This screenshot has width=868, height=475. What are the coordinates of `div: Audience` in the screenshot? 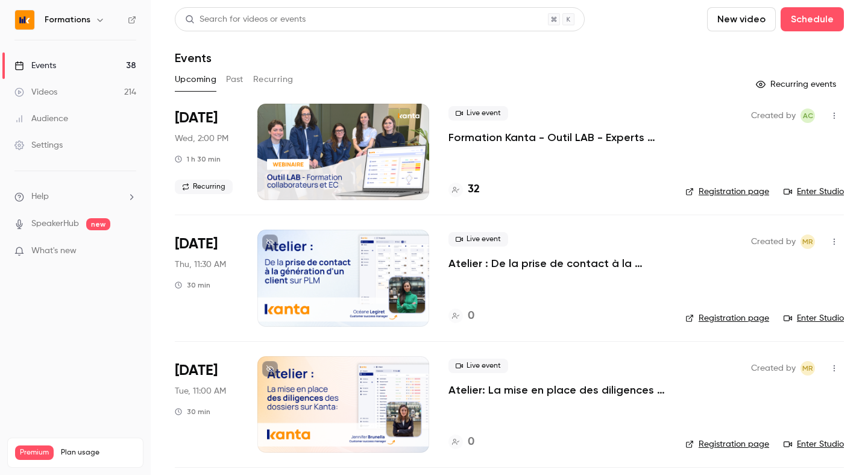 It's located at (41, 118).